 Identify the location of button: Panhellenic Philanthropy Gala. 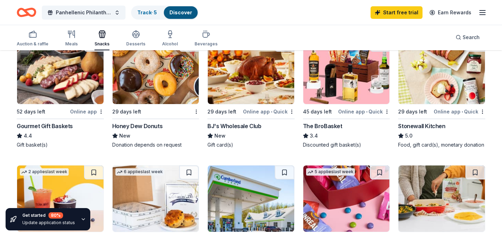
(84, 13).